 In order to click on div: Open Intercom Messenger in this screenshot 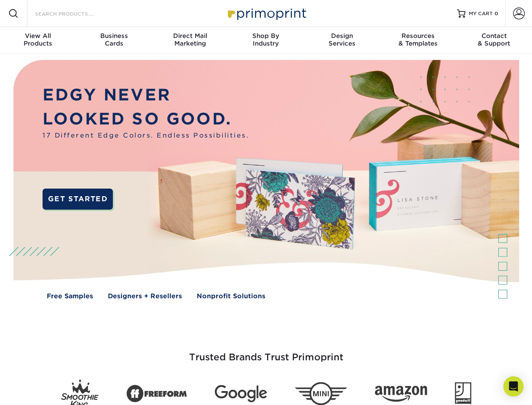, I will do `click(514, 386)`.